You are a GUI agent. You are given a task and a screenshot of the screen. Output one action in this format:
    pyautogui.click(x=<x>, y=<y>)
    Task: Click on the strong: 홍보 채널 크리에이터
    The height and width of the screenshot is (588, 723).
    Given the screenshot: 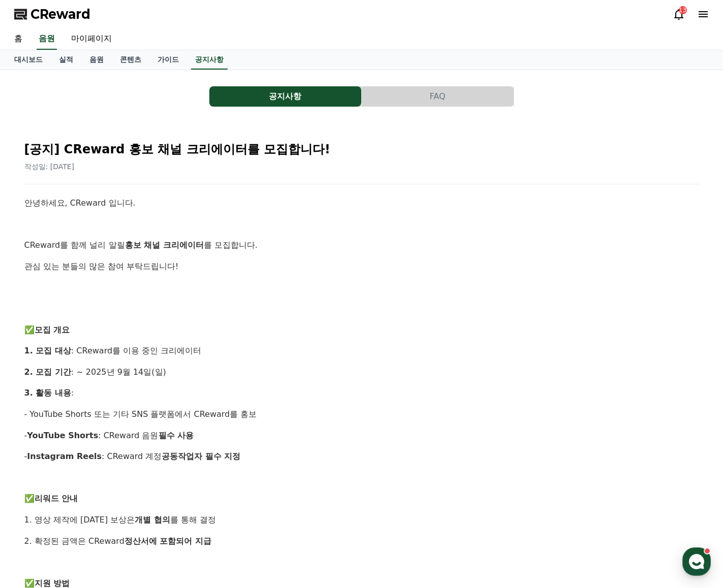 What is the action you would take?
    pyautogui.click(x=164, y=245)
    